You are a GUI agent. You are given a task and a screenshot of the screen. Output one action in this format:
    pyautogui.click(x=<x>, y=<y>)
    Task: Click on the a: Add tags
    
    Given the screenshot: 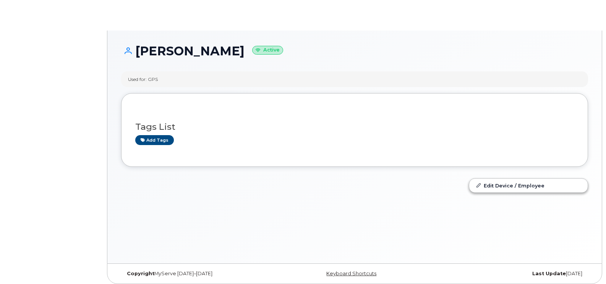 What is the action you would take?
    pyautogui.click(x=154, y=140)
    